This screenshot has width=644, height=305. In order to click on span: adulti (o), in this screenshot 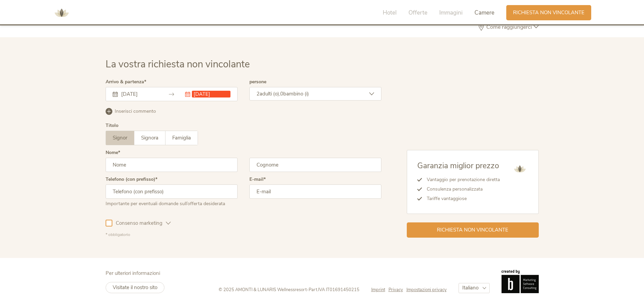, I will do `click(270, 94)`.